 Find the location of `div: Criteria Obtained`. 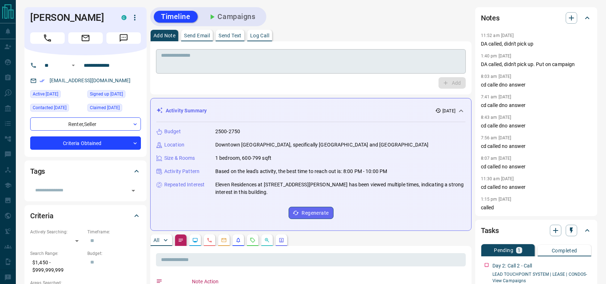

div: Criteria Obtained is located at coordinates (86, 143).